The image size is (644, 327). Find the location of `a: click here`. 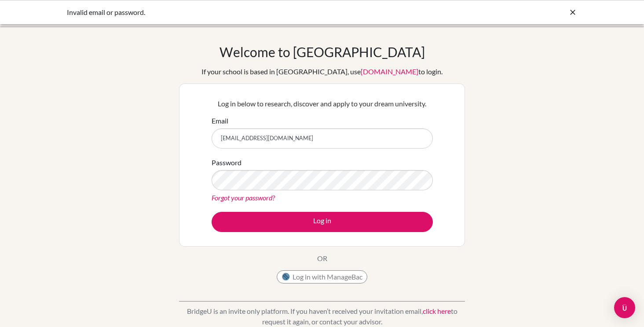

a: click here is located at coordinates (437, 311).